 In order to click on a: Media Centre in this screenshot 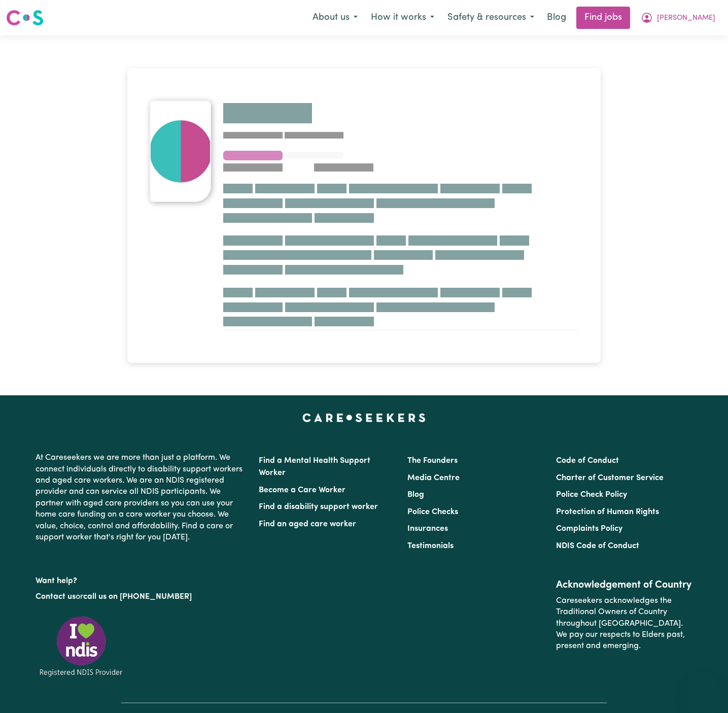, I will do `click(433, 478)`.